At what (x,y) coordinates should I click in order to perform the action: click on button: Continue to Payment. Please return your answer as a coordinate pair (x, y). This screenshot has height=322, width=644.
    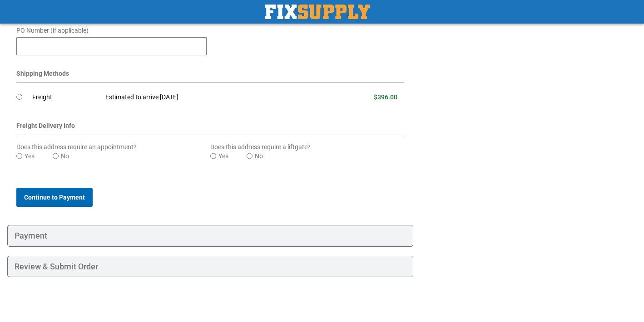
    Looking at the image, I should click on (54, 197).